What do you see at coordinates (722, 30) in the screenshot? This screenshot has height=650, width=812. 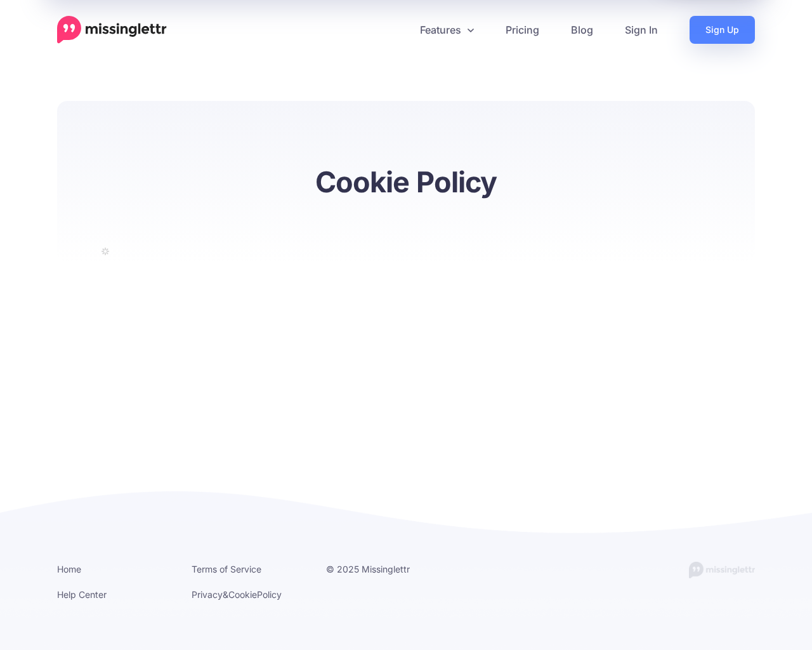 I see `a: Sign Up` at bounding box center [722, 30].